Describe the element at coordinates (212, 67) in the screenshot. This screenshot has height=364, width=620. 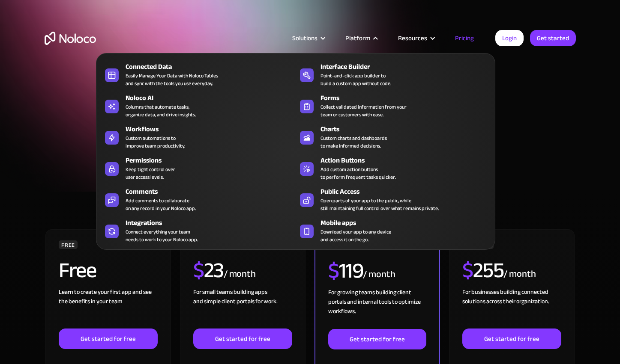
I see `div: Connected Data` at that location.